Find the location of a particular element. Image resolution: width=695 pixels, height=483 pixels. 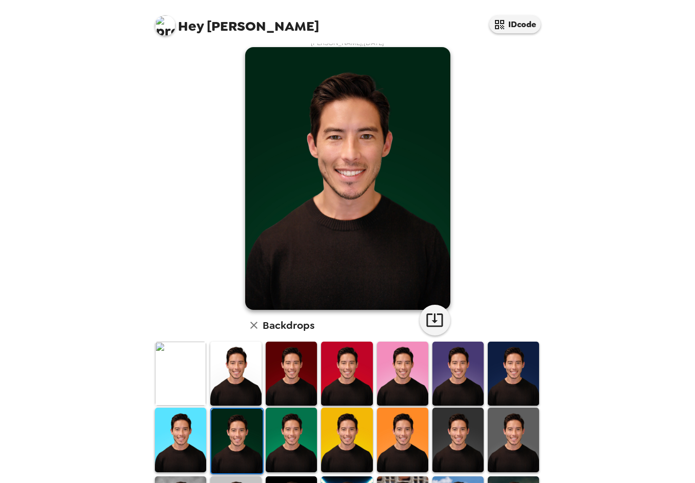

img: profile pic is located at coordinates (165, 26).